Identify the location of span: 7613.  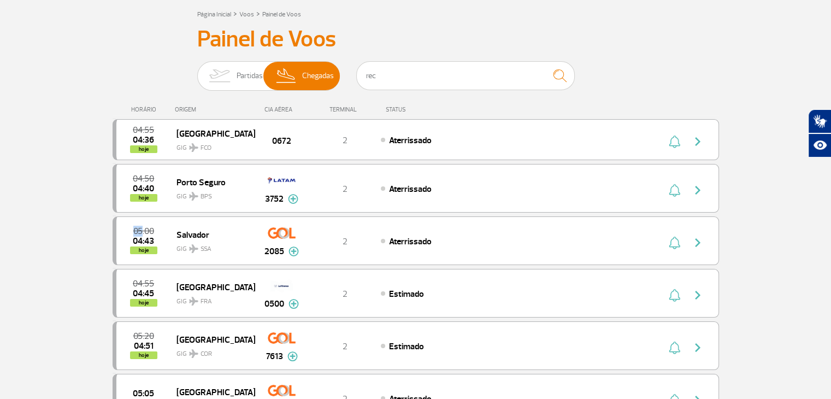
(274, 356).